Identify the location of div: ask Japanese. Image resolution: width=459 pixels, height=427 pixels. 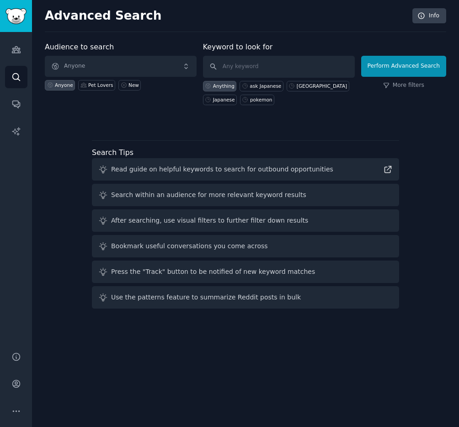
(265, 86).